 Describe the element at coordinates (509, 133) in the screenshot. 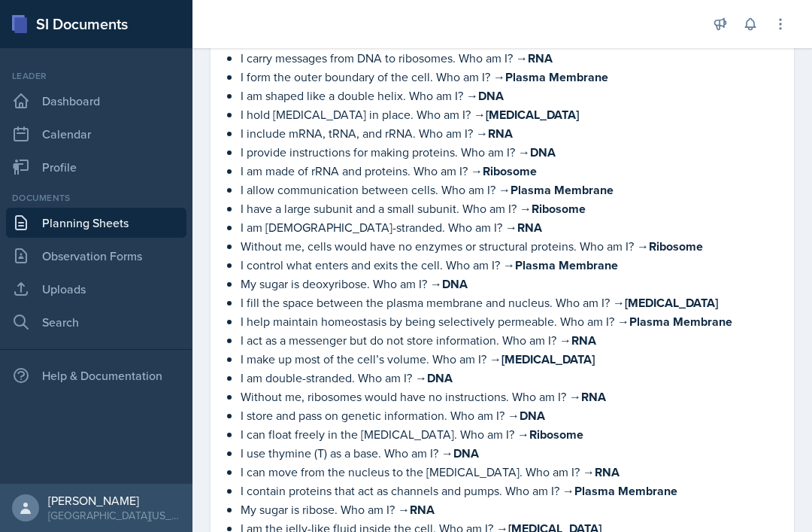

I see `p: I include mRNA, tRNA, and rRNA. Who am I? →` at that location.